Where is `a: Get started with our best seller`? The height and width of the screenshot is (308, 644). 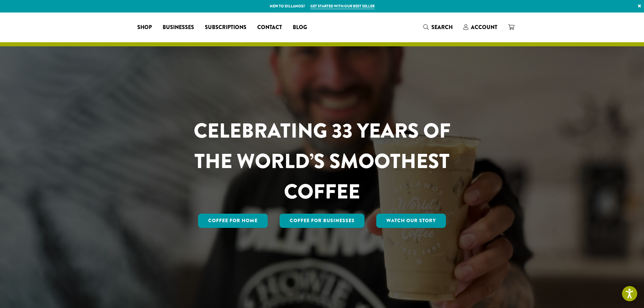 a: Get started with our best seller is located at coordinates (343, 6).